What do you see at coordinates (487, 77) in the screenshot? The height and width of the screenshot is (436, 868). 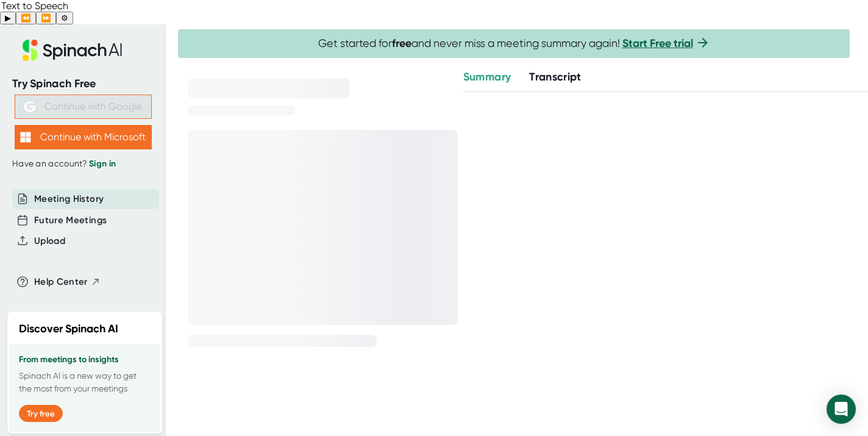 I see `button: Summary` at bounding box center [487, 77].